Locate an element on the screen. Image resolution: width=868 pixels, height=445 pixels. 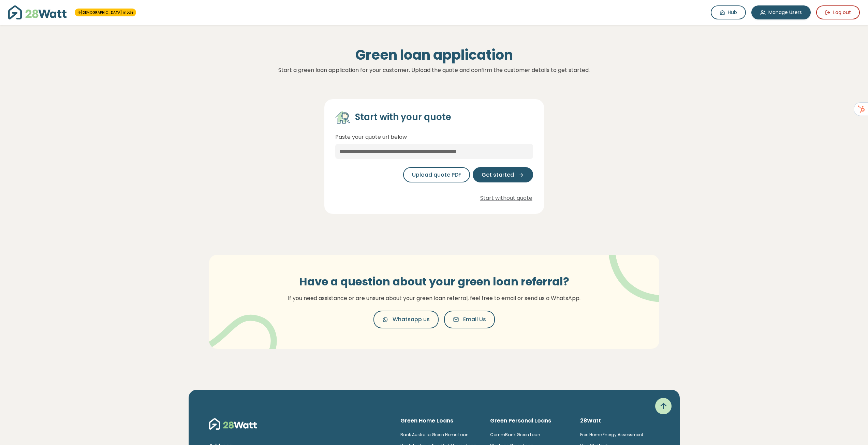
a: Free Home Energy Assessment is located at coordinates (612, 435).